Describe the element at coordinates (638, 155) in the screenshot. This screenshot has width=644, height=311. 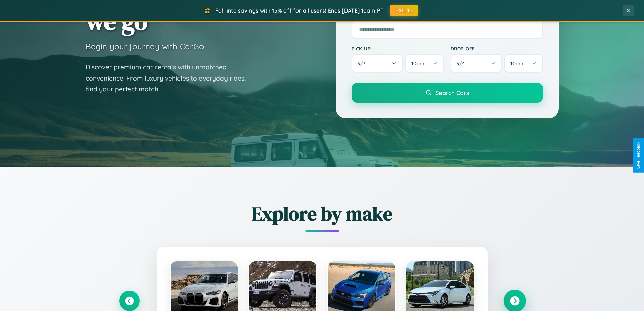
I see `div: Give Feedback` at that location.